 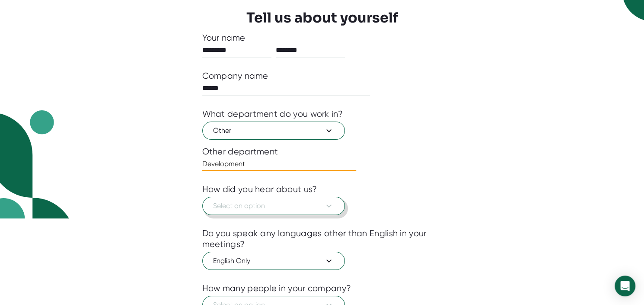 What do you see at coordinates (624, 286) in the screenshot?
I see `div: Open Intercom Messenger` at bounding box center [624, 286].